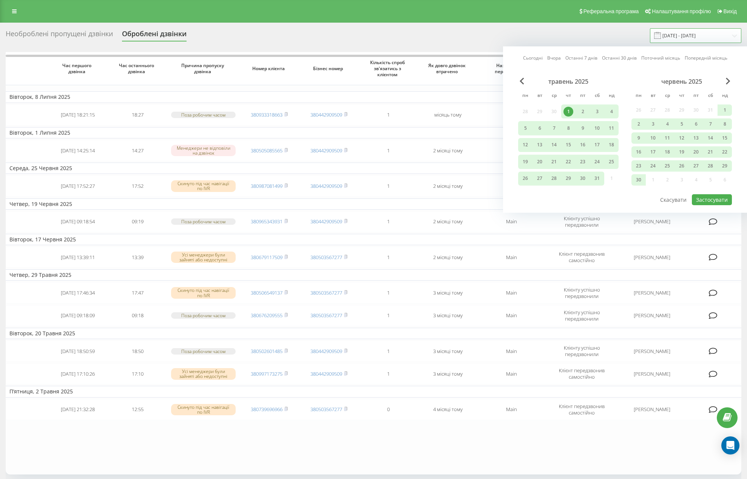 The width and height of the screenshot is (747, 479). Describe the element at coordinates (540, 128) in the screenshot. I see `div: вт 6 трав 2025 р.` at that location.